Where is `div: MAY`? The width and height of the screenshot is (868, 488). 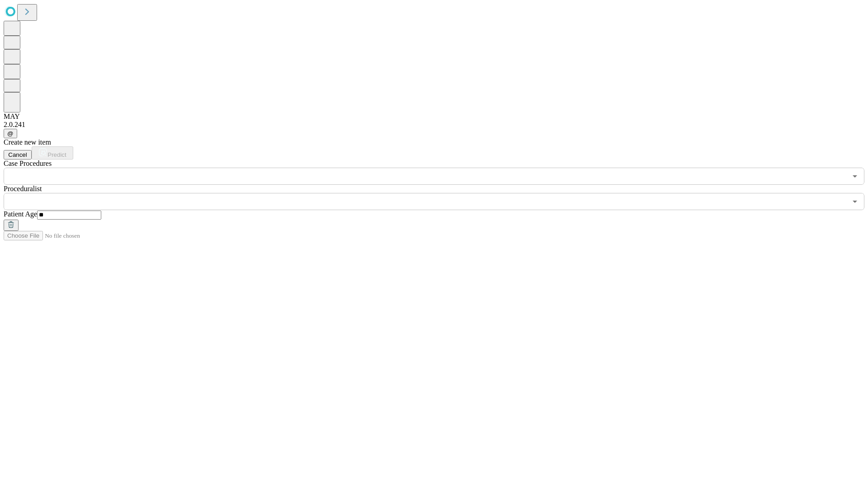 div: MAY is located at coordinates (434, 117).